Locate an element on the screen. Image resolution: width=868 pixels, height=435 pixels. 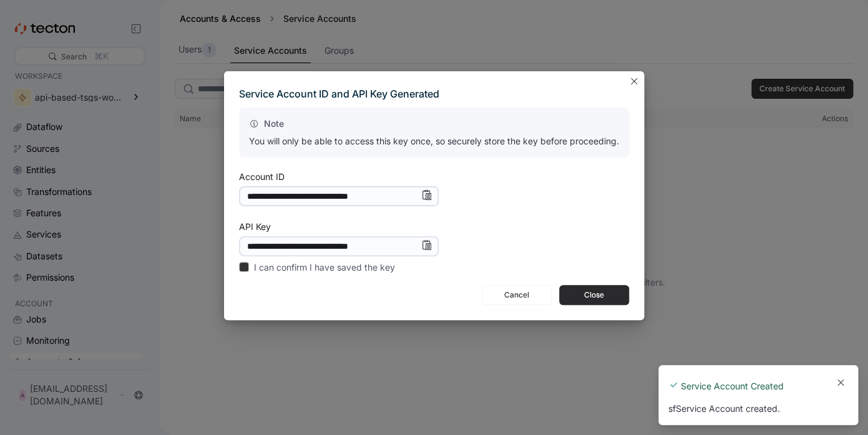
span: Service Account Created is located at coordinates (732, 386).